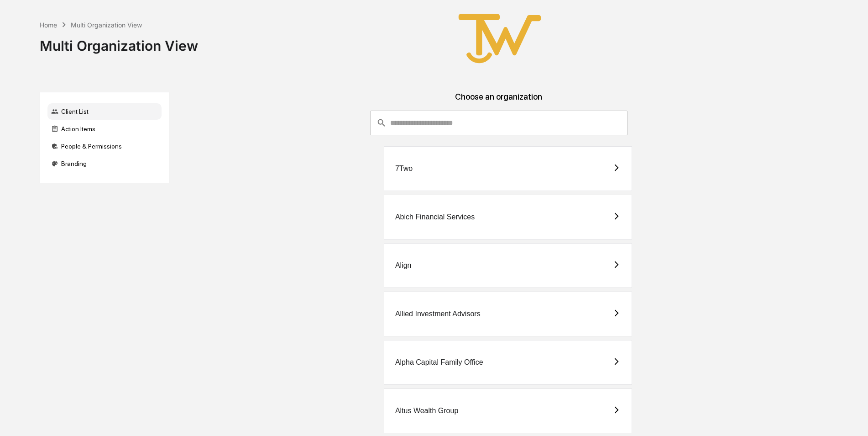  Describe the element at coordinates (104, 111) in the screenshot. I see `div: Client List` at that location.